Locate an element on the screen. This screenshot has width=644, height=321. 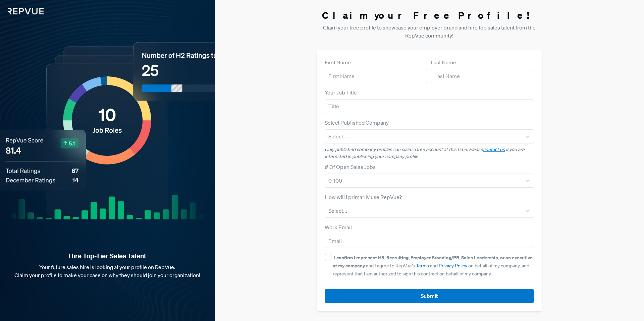
label: First Name is located at coordinates (338, 62).